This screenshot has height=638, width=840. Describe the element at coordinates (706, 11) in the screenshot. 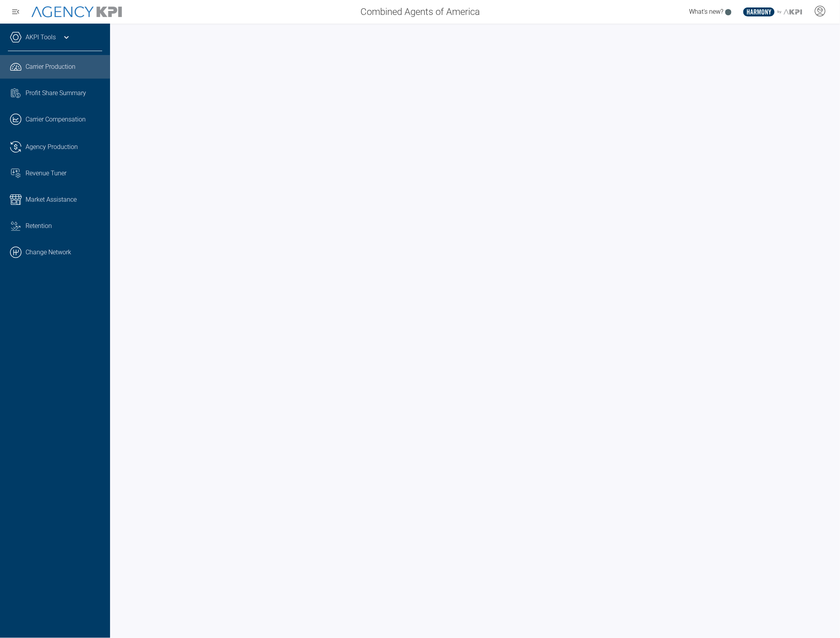

I see `span: What's new?` at that location.